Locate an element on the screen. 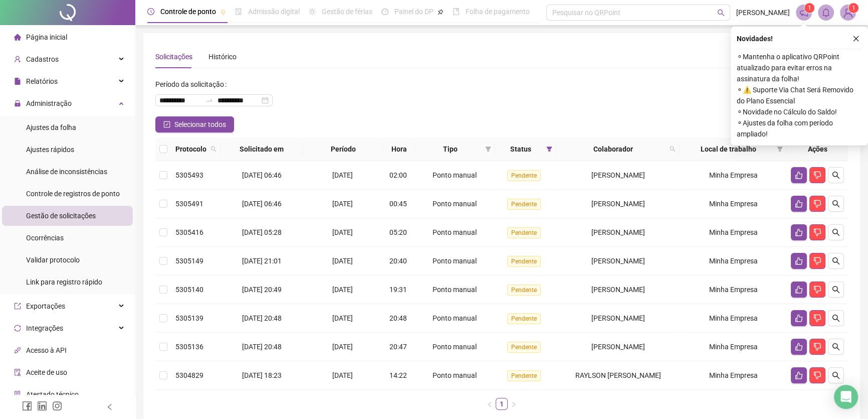 This screenshot has height=419, width=868. span: file-done is located at coordinates (238, 11).